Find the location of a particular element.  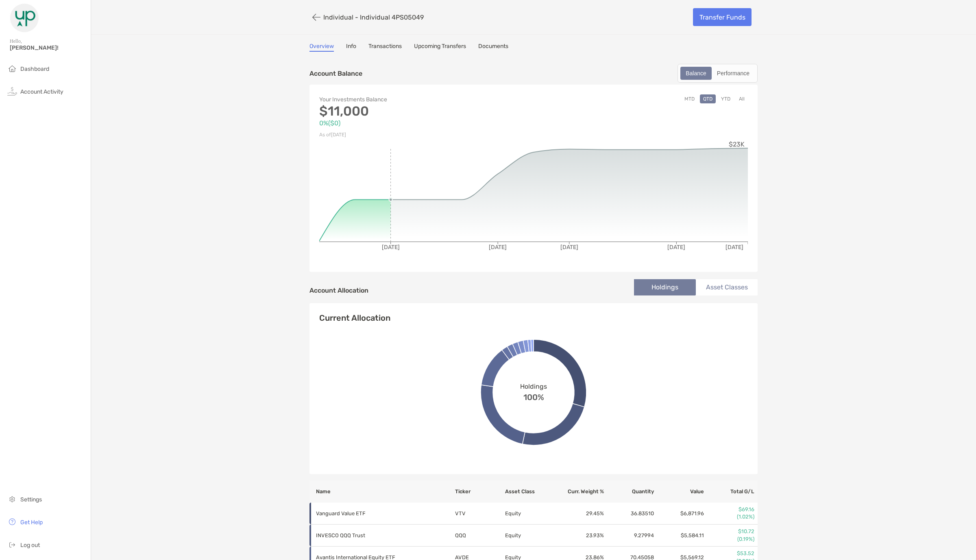

span: 100% is located at coordinates (534, 396).